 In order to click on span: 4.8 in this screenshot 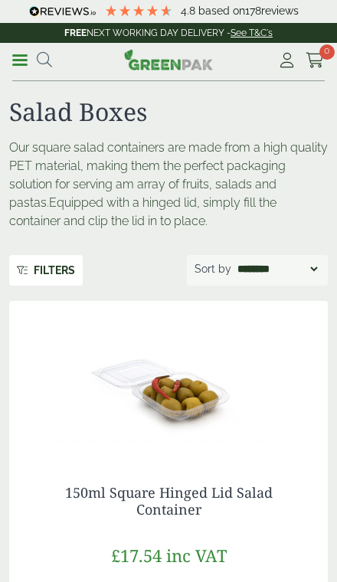, I will do `click(189, 11)`.